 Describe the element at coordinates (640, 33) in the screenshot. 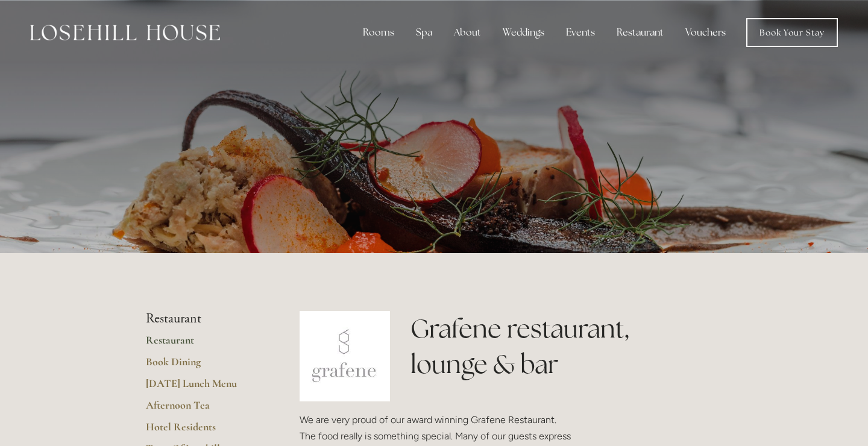

I see `div: Restaurant` at that location.